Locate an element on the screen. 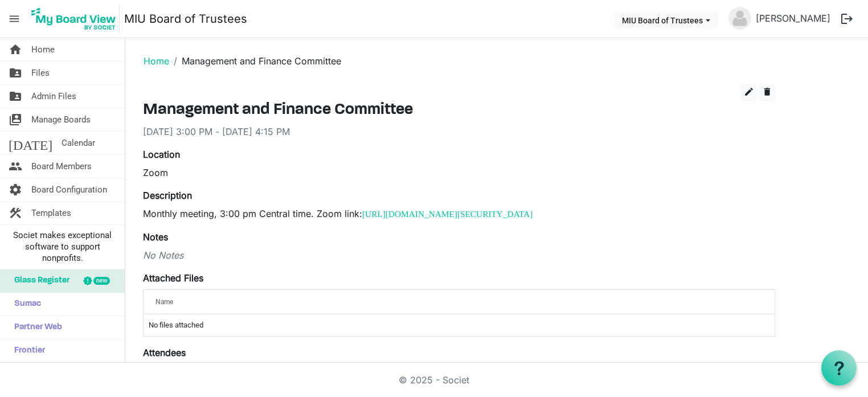  span: settings is located at coordinates (15, 190).